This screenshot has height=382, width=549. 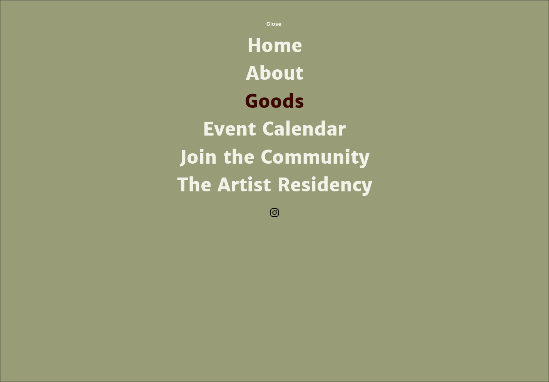 What do you see at coordinates (275, 213) in the screenshot?
I see `ul: Social Bar` at bounding box center [275, 213].